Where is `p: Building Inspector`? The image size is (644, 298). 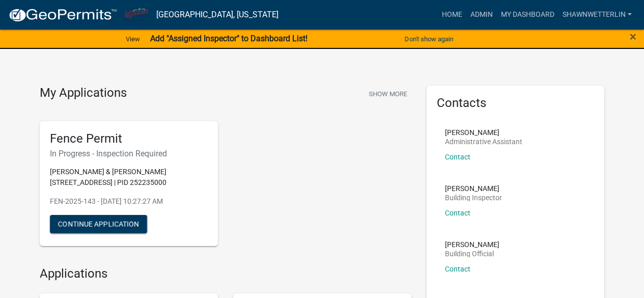
p: Building Inspector is located at coordinates (473, 198).